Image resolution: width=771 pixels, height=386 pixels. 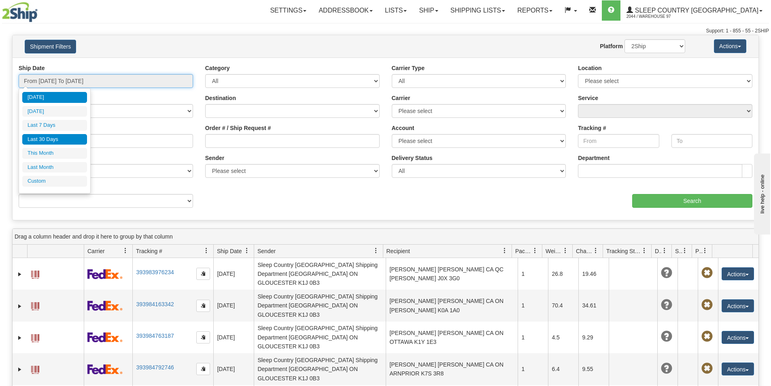 I want to click on label: Delivery Status, so click(x=412, y=158).